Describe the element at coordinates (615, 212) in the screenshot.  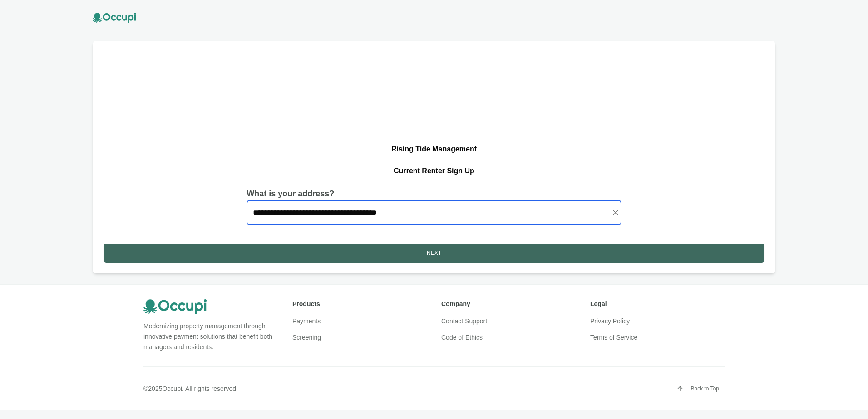
I see `button: Clear` at that location.